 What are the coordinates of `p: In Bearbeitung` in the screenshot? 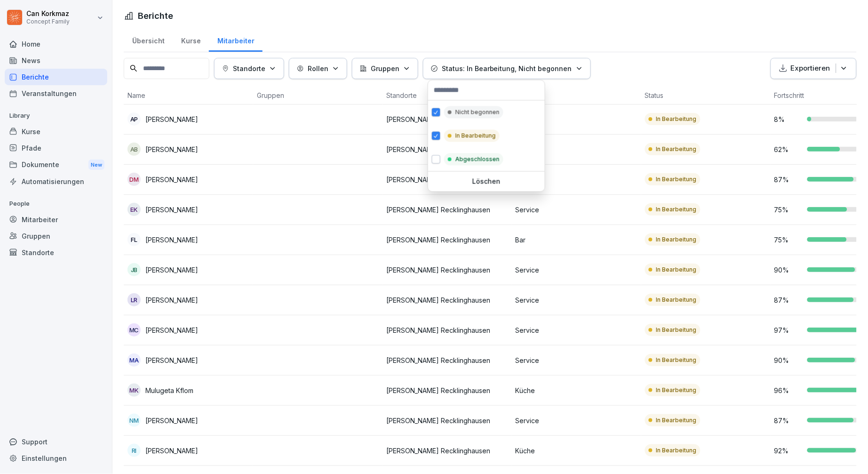 It's located at (476, 136).